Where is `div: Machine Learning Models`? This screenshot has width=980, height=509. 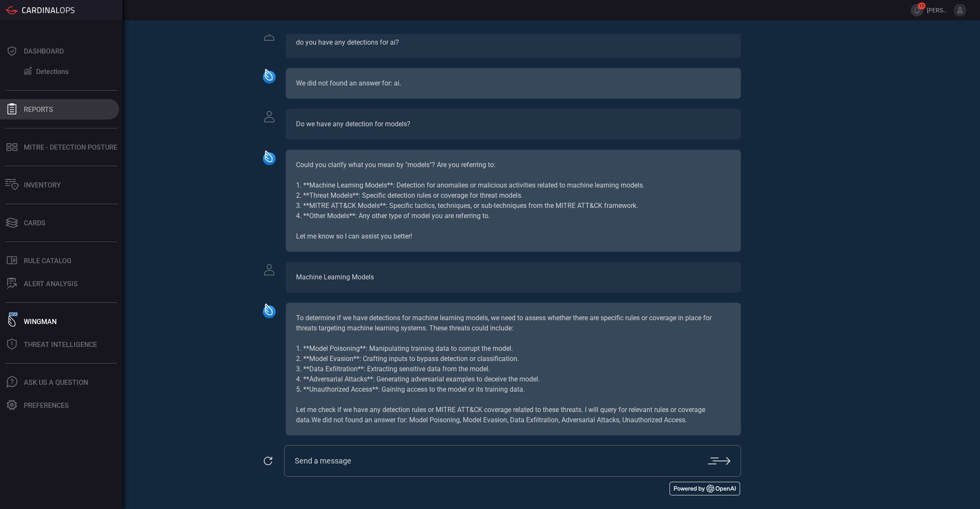
div: Machine Learning Models is located at coordinates (514, 277).